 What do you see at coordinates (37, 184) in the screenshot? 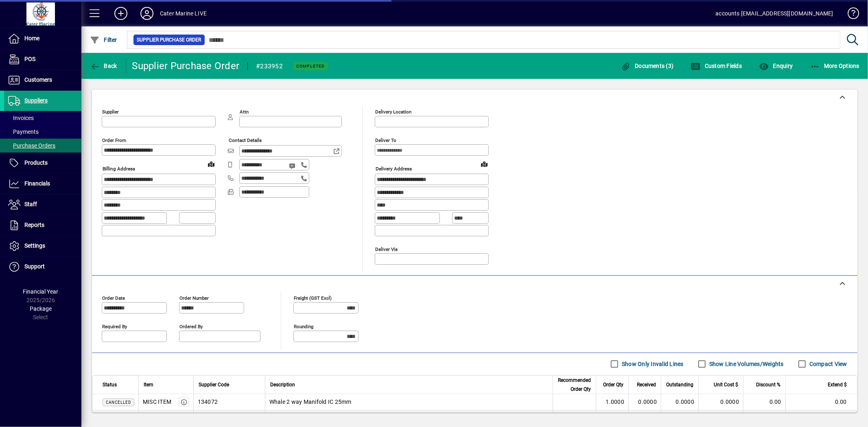
I see `span: Financials` at bounding box center [37, 184].